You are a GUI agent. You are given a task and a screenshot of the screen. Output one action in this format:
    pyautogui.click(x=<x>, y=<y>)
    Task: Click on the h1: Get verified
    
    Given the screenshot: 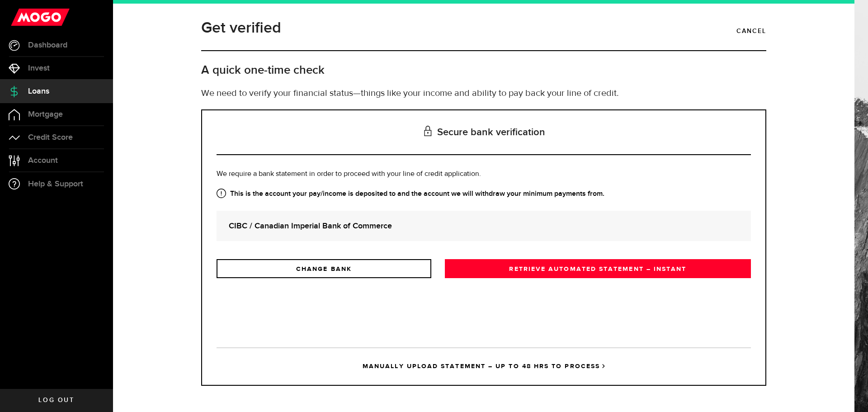 What is the action you would take?
    pyautogui.click(x=241, y=28)
    